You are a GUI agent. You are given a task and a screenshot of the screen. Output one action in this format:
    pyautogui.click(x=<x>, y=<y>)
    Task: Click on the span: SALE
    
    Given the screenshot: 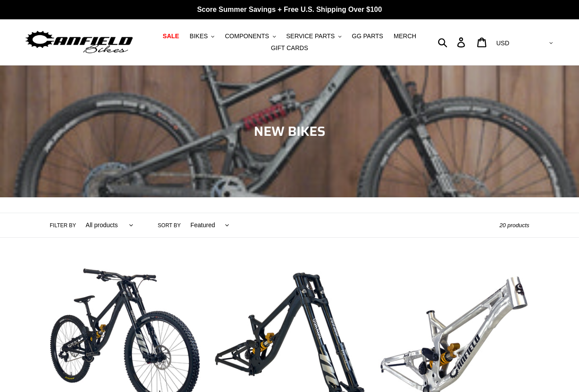 What is the action you would take?
    pyautogui.click(x=171, y=36)
    